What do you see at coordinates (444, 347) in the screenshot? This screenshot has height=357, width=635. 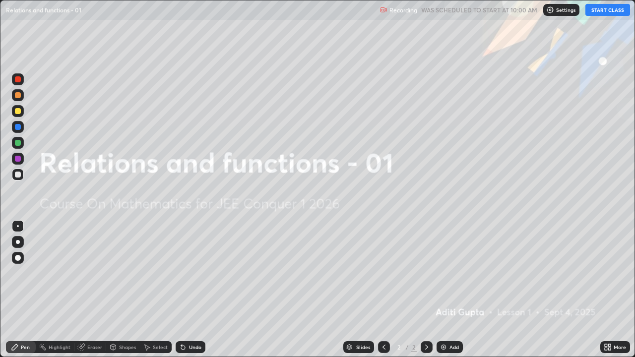 I see `img: add-slide-button` at bounding box center [444, 347].